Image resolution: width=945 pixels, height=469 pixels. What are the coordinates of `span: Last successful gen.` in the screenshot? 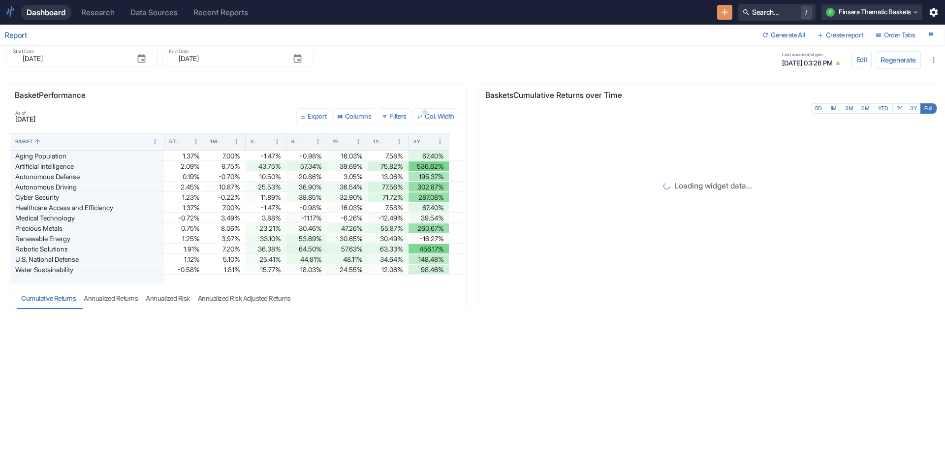 It's located at (813, 54).